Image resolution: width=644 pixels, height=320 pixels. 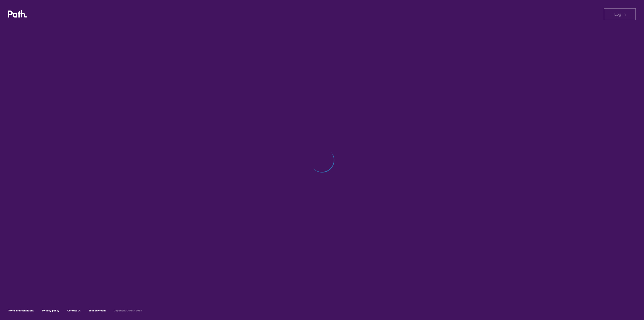 What do you see at coordinates (620, 14) in the screenshot?
I see `button: Log in` at bounding box center [620, 14].